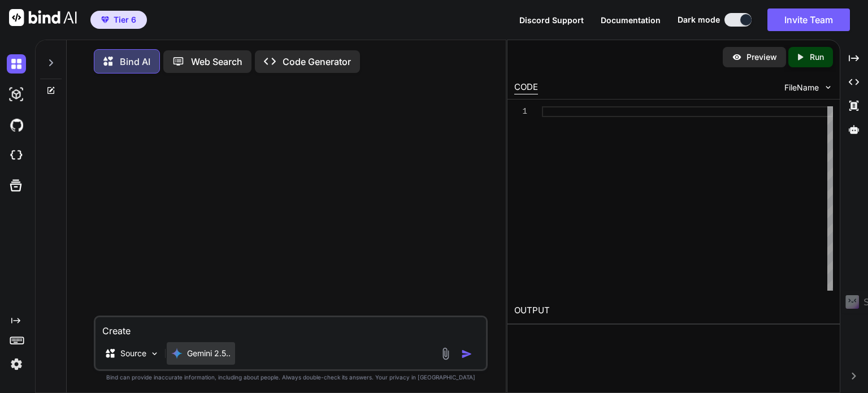 The image size is (868, 393). I want to click on img: settings, so click(17, 365).